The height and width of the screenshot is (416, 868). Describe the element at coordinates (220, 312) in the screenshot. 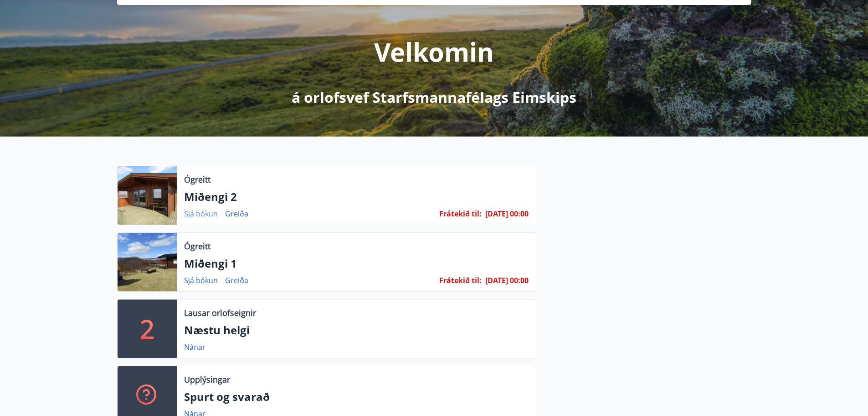

I see `p: Lausar orlofseignir` at that location.